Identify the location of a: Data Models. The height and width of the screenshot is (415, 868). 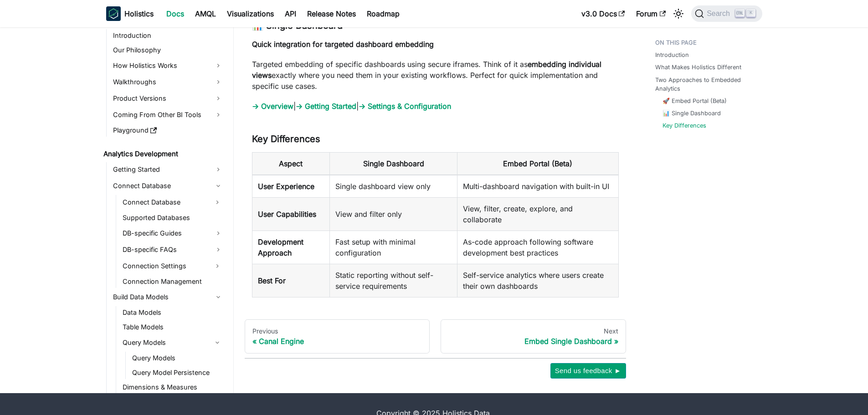
(172, 313).